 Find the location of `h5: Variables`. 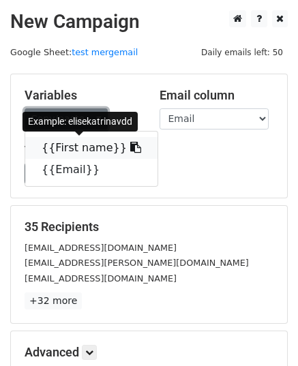

h5: Variables is located at coordinates (82, 95).